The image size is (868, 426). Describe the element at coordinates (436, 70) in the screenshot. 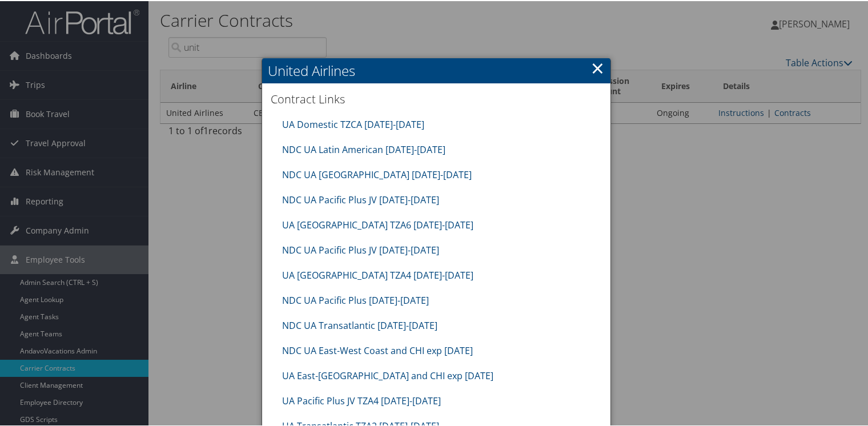

I see `h2: United Airlines` at that location.